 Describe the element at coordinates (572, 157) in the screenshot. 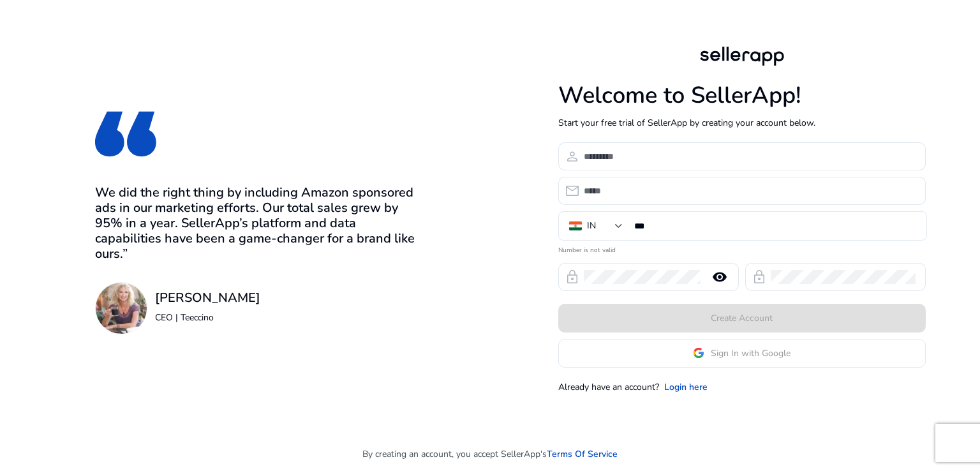

I see `span: person` at that location.